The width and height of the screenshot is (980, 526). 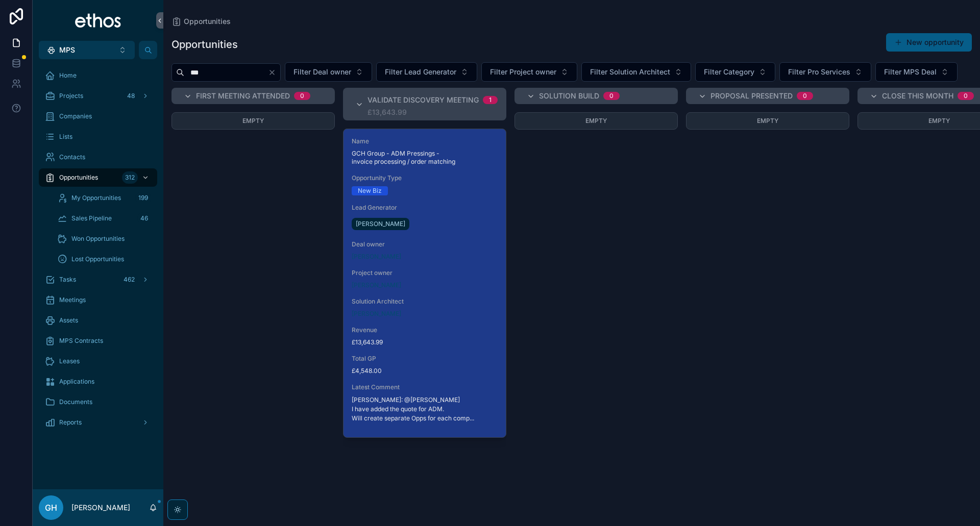 What do you see at coordinates (909, 72) in the screenshot?
I see `span: Filter MPS Deal` at bounding box center [909, 72].